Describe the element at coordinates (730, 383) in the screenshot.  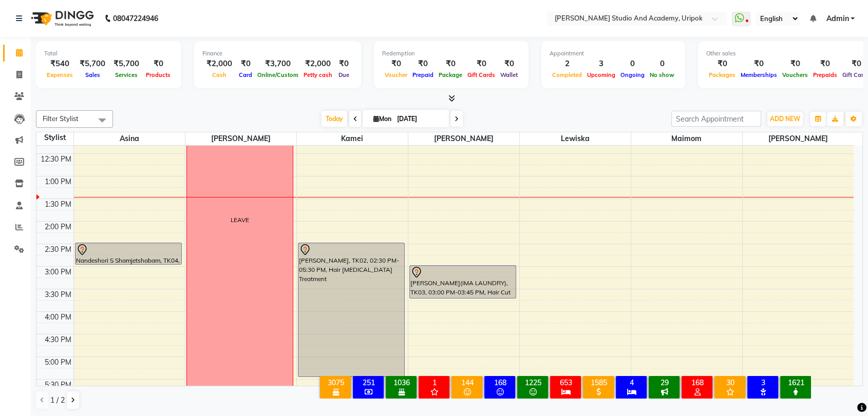
I see `div: 30` at that location.